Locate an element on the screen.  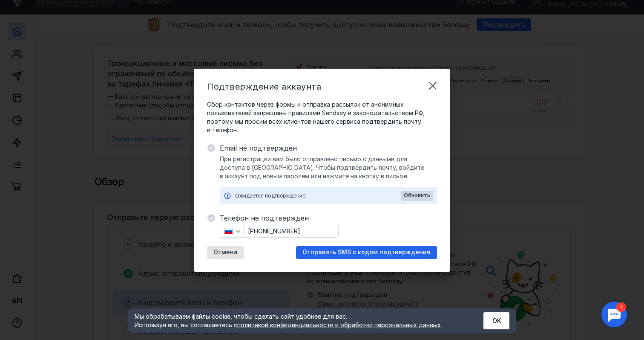
button: Отмена is located at coordinates (225, 253).